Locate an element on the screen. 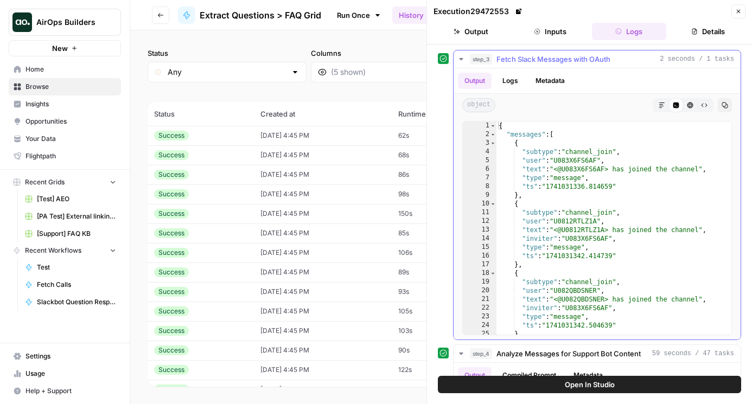 This screenshot has height=404, width=752. a: [Test] AEO is located at coordinates (70, 199).